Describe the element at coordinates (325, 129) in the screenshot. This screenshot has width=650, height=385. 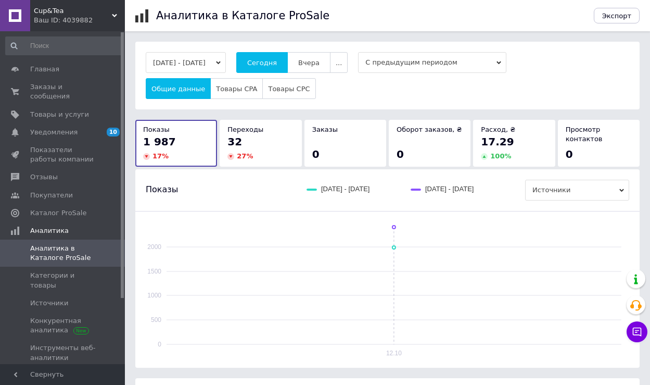
I see `span: Заказы` at that location.